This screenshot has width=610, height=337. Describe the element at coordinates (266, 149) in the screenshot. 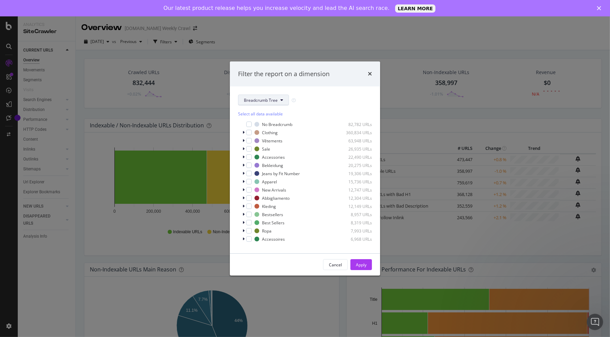

I see `div: Sale` at that location.